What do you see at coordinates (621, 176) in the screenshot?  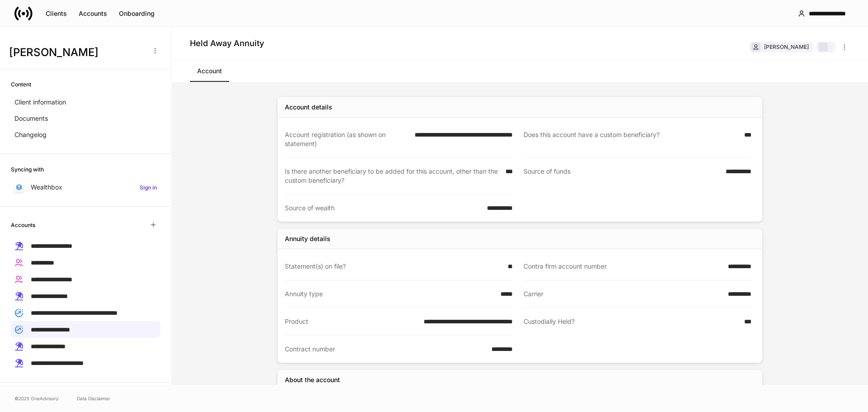 I see `div: Source of funds` at bounding box center [621, 176].